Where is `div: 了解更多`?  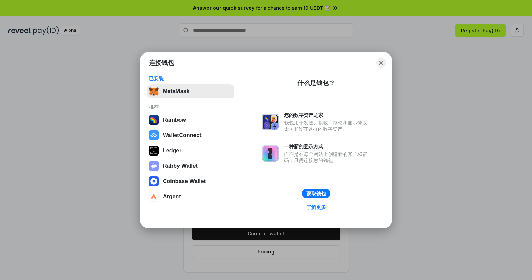
div: 了解更多 is located at coordinates (316, 207).